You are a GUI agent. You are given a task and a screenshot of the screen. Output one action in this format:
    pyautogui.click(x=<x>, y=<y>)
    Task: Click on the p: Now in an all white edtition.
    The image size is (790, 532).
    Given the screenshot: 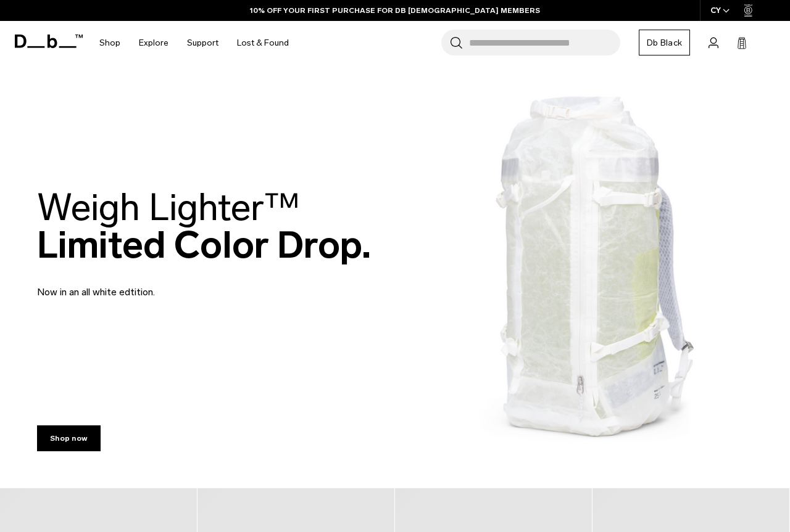 What is the action you would take?
    pyautogui.click(x=185, y=285)
    